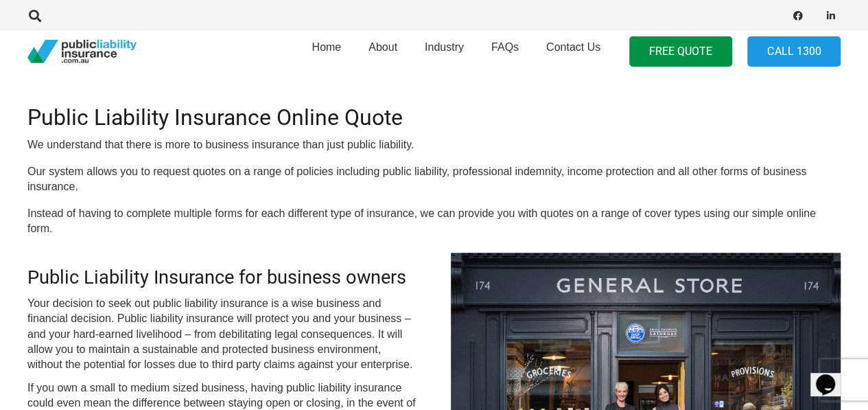  What do you see at coordinates (222, 277) in the screenshot?
I see `h3: Public Liability Insurance for business owners` at bounding box center [222, 277].